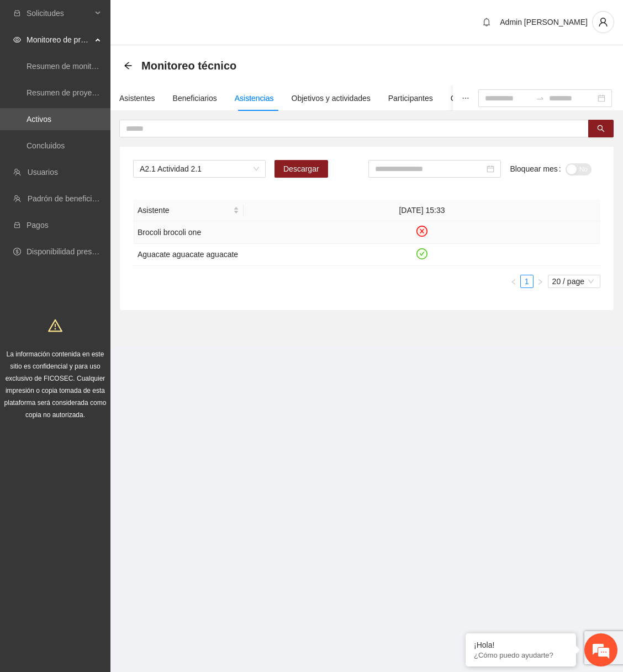 The width and height of the screenshot is (623, 672). I want to click on button: right, so click(540, 281).